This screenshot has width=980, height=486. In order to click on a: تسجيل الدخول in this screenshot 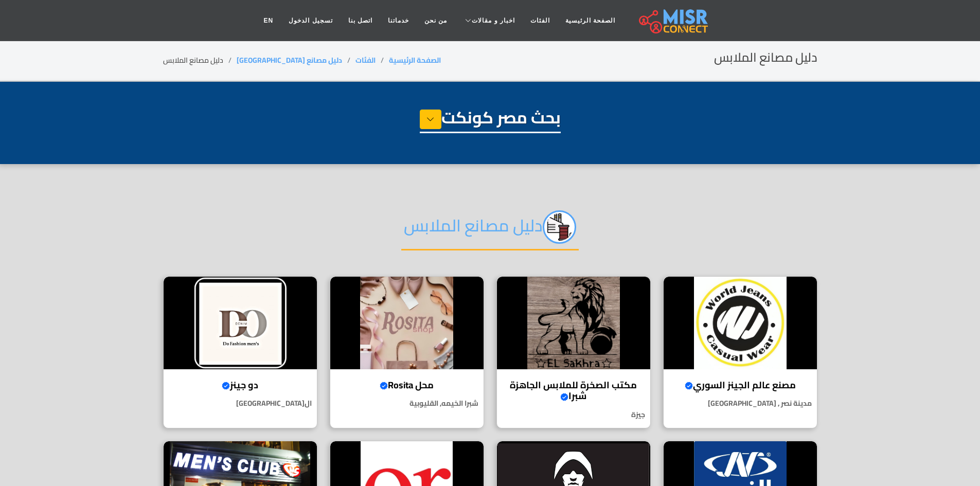, I will do `click(311, 20)`.